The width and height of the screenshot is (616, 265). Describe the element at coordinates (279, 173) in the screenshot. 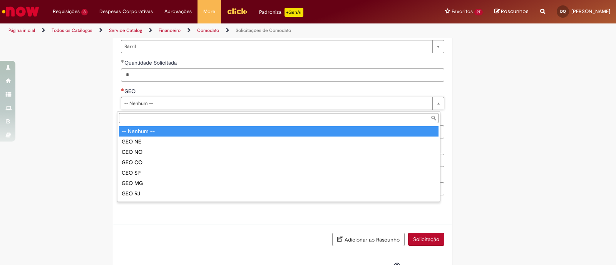

I see `div: GEO SP` at that location.